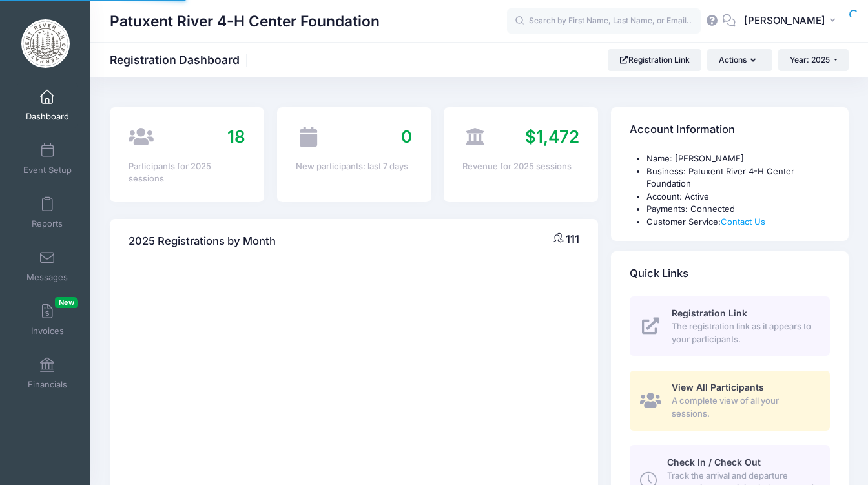 The image size is (868, 485). What do you see at coordinates (47, 224) in the screenshot?
I see `span: Reports` at bounding box center [47, 224].